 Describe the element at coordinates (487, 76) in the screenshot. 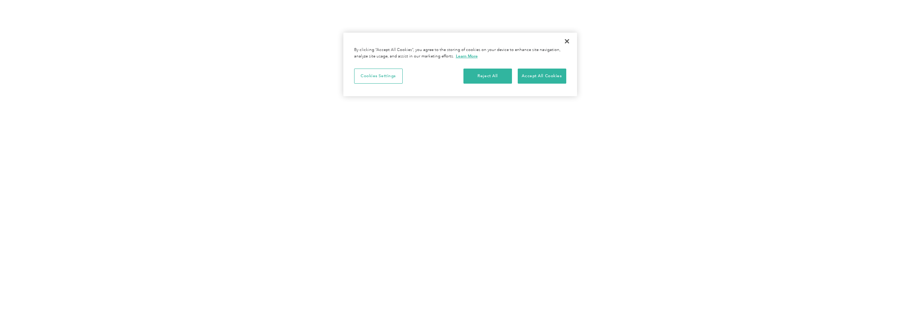

I see `button: Reject All` at that location.